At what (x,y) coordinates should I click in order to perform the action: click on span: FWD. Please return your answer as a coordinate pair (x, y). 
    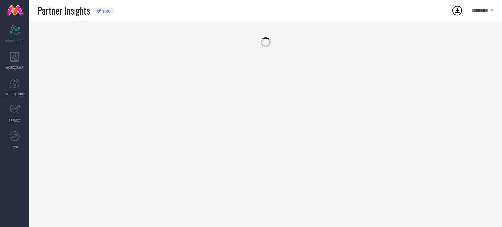
    Looking at the image, I should click on (15, 147).